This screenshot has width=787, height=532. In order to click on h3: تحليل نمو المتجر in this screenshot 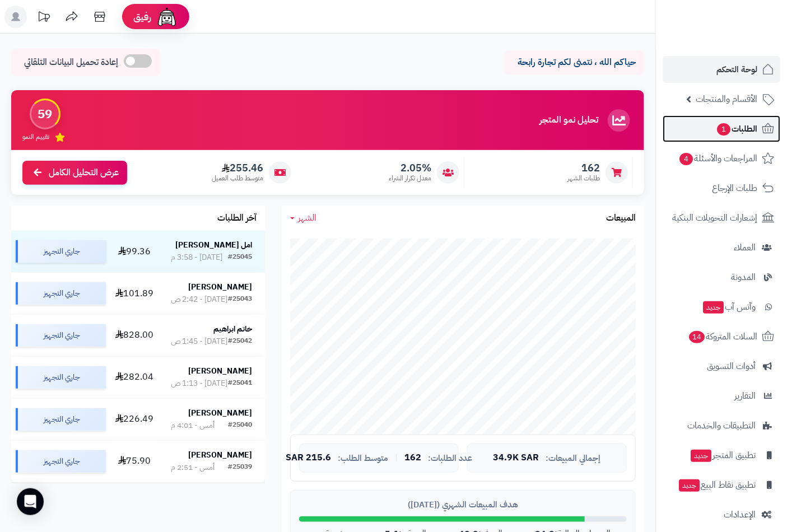, I will do `click(568, 120)`.